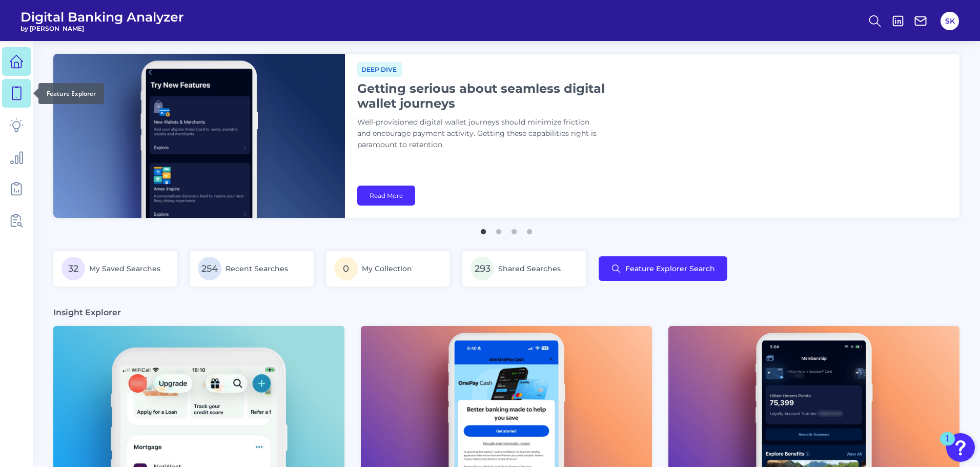  What do you see at coordinates (87, 312) in the screenshot?
I see `h3: Insight Explorer` at bounding box center [87, 312].